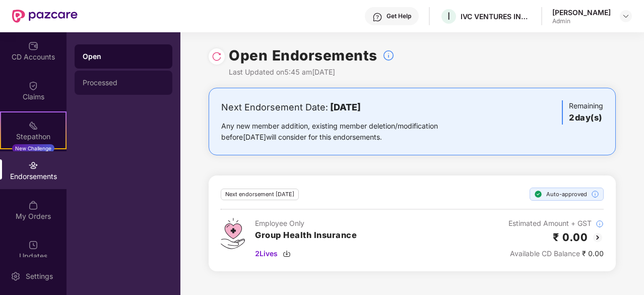  I want to click on div: New Challenge, so click(33, 148).